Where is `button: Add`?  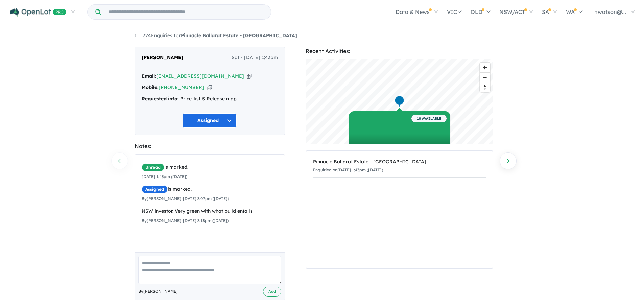 button: Add is located at coordinates (272, 291).